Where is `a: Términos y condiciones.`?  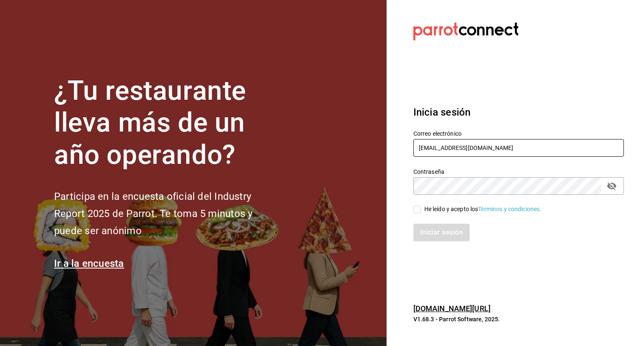
a: Términos y condiciones. is located at coordinates (510, 209).